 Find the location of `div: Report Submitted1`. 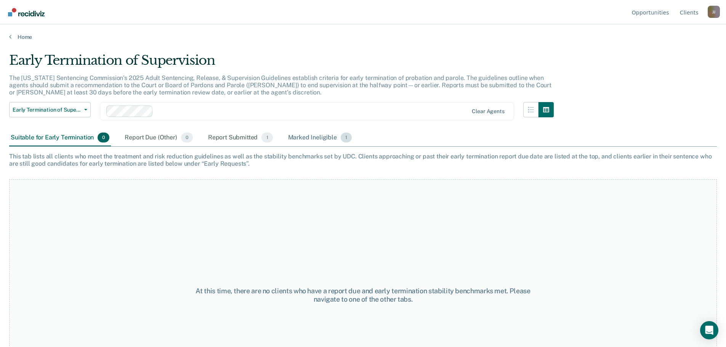

div: Report Submitted1 is located at coordinates (240, 138).